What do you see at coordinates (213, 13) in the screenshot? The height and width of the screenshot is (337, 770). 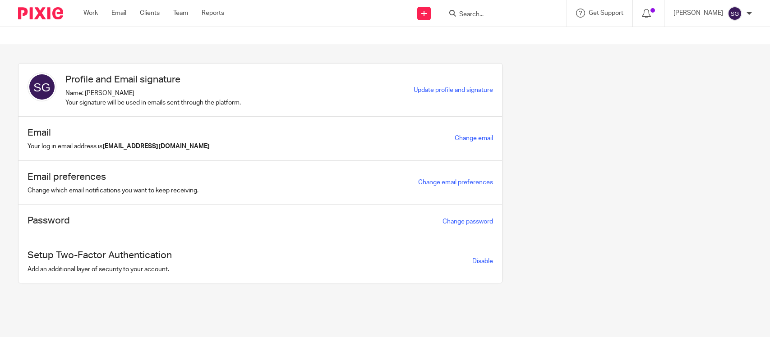 I see `a: Reports` at bounding box center [213, 13].